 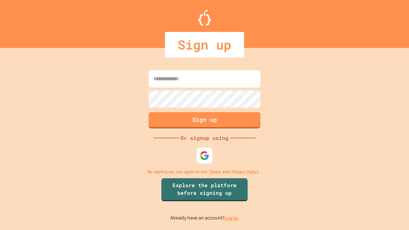 What do you see at coordinates (205, 120) in the screenshot?
I see `button: Sign up` at bounding box center [205, 120].